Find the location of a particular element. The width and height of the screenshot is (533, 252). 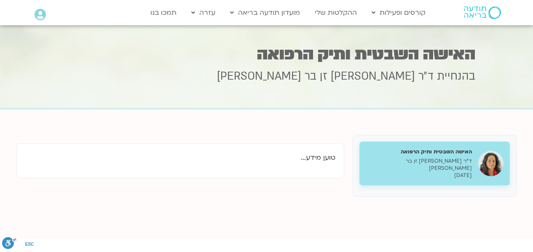

h1: האישה השבטית ותיק הרפואה is located at coordinates (267, 54).